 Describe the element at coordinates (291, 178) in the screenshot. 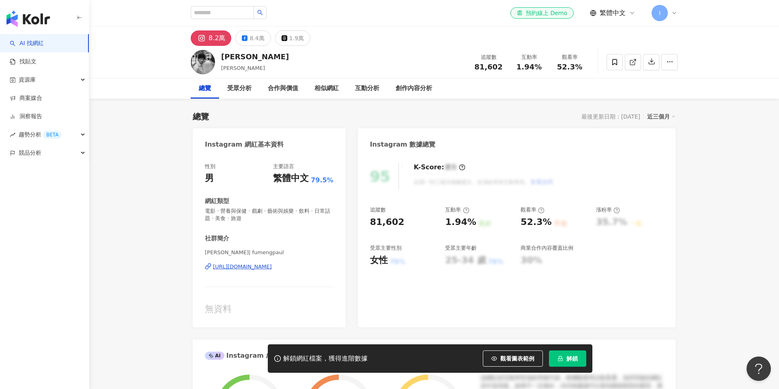

I see `div: 繁體中文` at that location.